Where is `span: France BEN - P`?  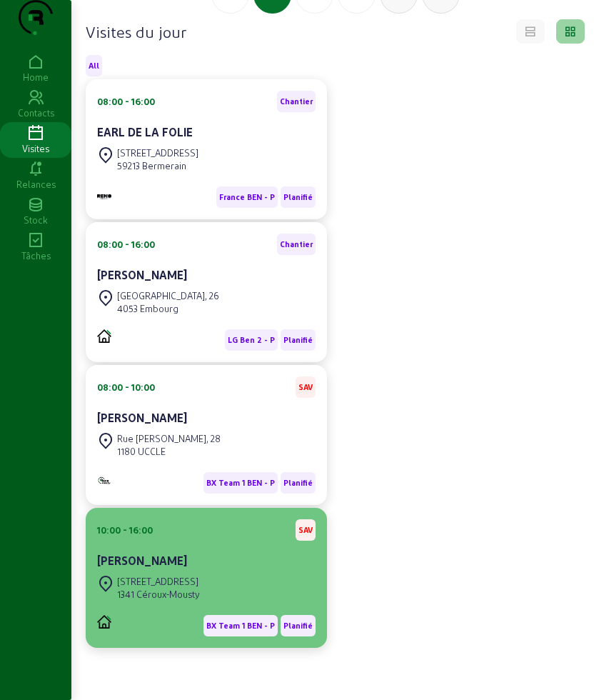
span: France BEN - P is located at coordinates (247, 197).